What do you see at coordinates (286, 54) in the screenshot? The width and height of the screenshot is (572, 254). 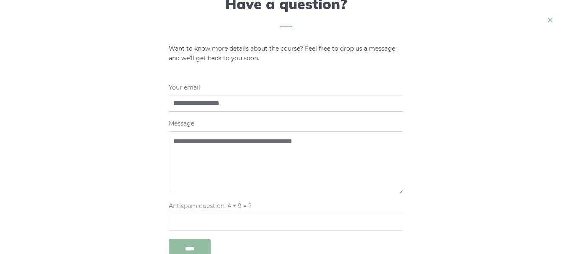 I see `p: Want to know more details about the course? Feel free to drop us a message, and we'll get back to...` at bounding box center [286, 54].